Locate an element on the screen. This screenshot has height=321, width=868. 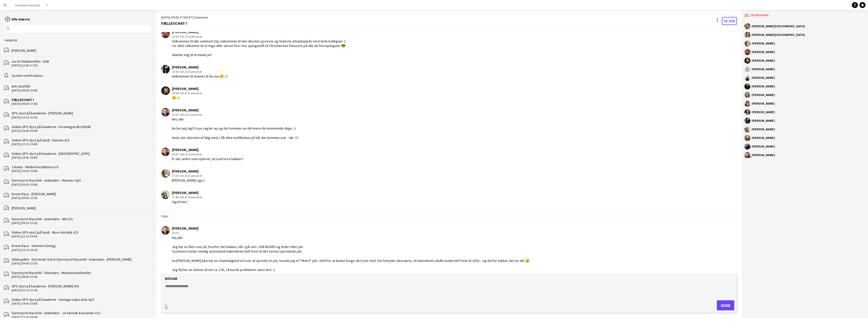
div: 15:52 is located at coordinates (235, 115).